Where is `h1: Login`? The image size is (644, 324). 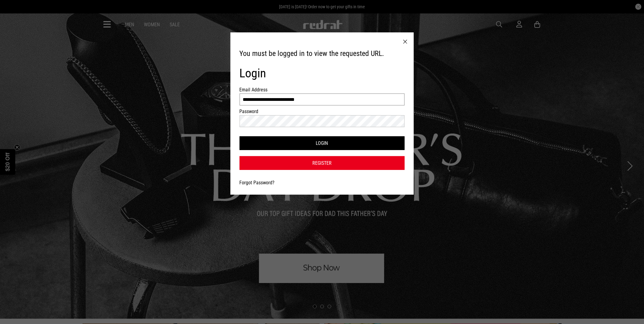
h1: Login is located at coordinates (322, 73).